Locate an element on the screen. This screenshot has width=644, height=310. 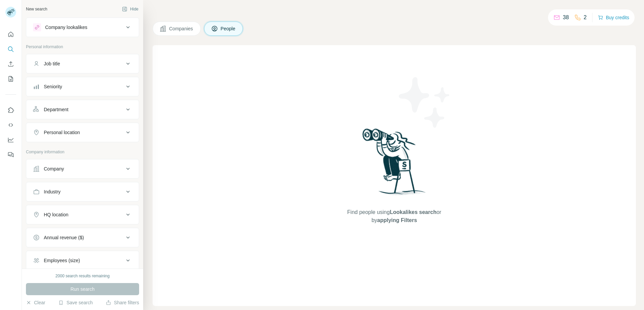
button: Annual revenue ($) is located at coordinates (82, 237).